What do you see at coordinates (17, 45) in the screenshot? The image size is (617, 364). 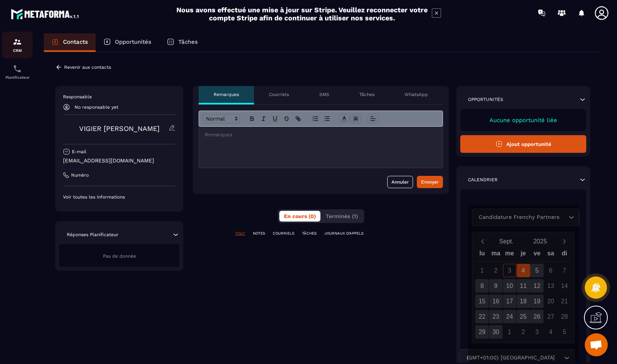 I see `a: formationformationCRM` at bounding box center [17, 45].